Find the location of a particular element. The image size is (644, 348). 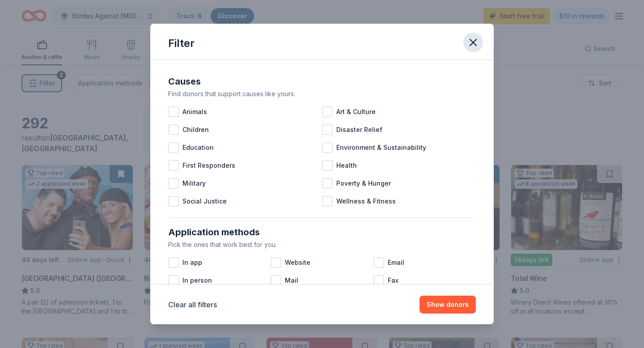

span: Fax is located at coordinates (393, 280).